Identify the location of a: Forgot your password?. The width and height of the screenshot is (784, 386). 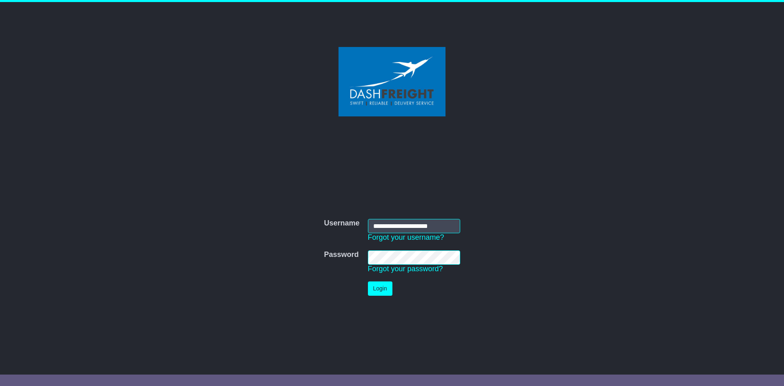
(405, 269).